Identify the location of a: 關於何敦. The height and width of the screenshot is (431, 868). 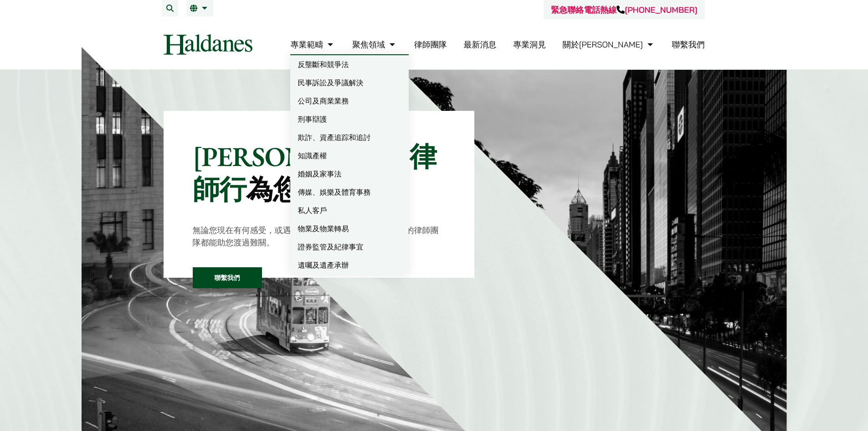
(609, 44).